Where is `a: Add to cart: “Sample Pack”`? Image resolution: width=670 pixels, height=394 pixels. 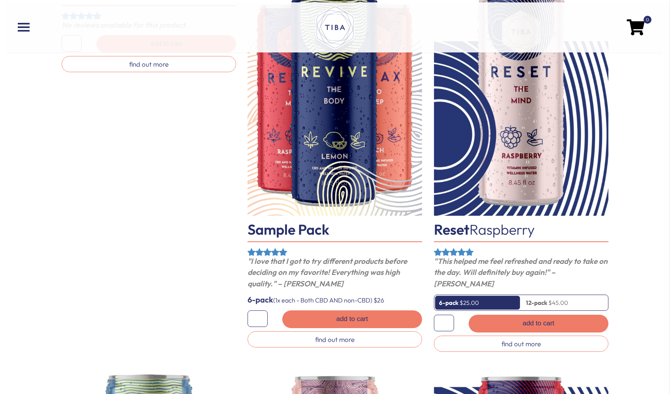 a: Add to cart: “Sample Pack” is located at coordinates (352, 319).